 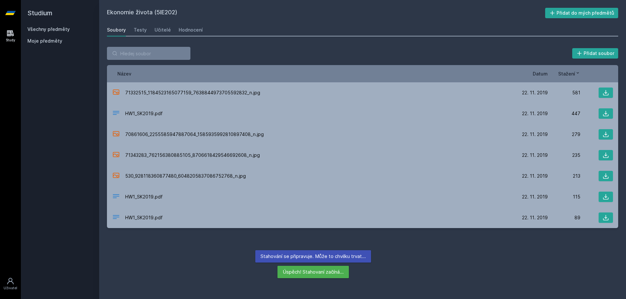 I want to click on div: Učitelé, so click(x=163, y=30).